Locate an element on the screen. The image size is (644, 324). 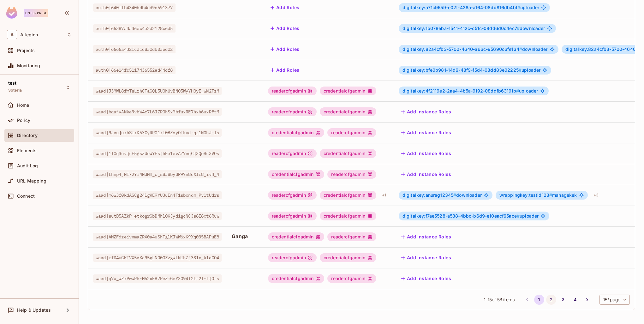
div: Enterprise is located at coordinates (36, 13).